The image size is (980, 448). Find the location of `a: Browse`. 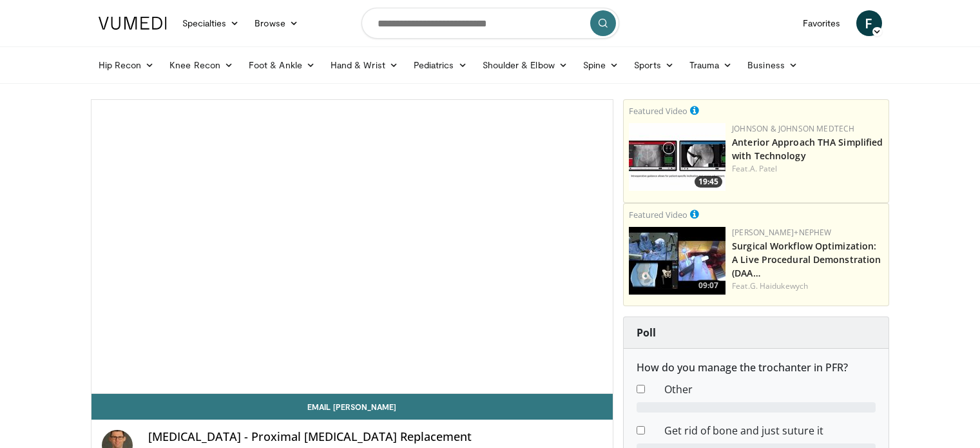

a: Browse is located at coordinates (277, 23).